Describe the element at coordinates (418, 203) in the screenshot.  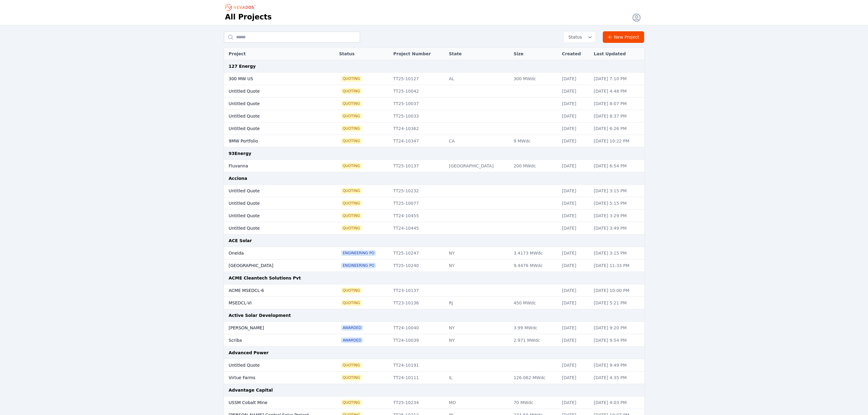
I see `td: TT25-10077` at that location.